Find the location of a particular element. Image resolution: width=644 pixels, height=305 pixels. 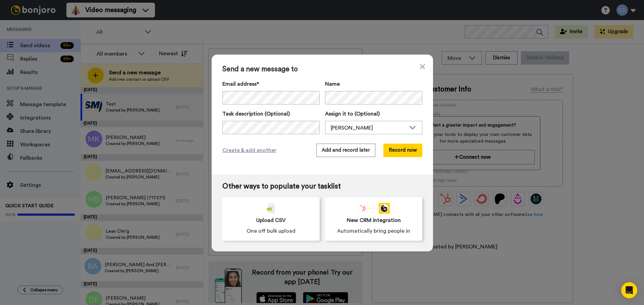

div: animation is located at coordinates (374, 209).